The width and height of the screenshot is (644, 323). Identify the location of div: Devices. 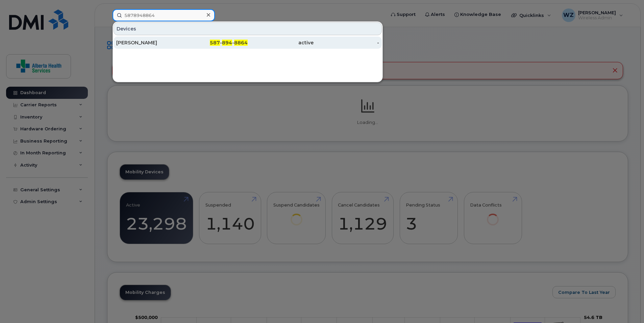
(248, 29).